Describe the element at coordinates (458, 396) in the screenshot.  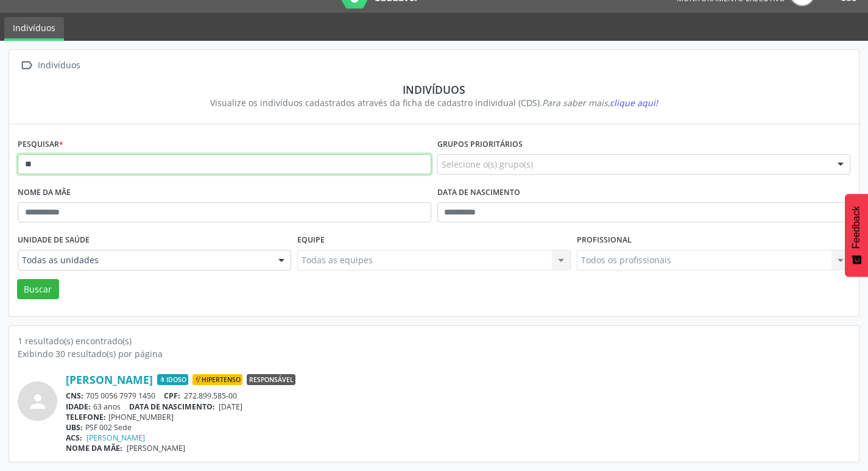
I see `div: 705 0056 7979 1450` at that location.